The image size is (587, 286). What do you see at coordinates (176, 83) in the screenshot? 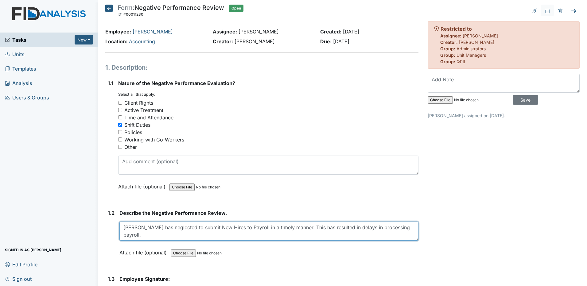
I see `span: Nature of the Negative Performance Evaluation?` at bounding box center [176, 83].